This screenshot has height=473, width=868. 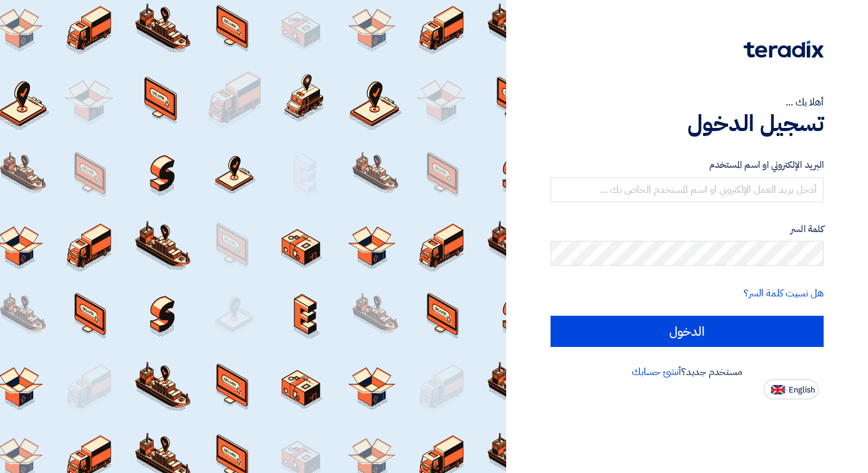 What do you see at coordinates (778, 390) in the screenshot?
I see `img: en-US.png` at bounding box center [778, 390].